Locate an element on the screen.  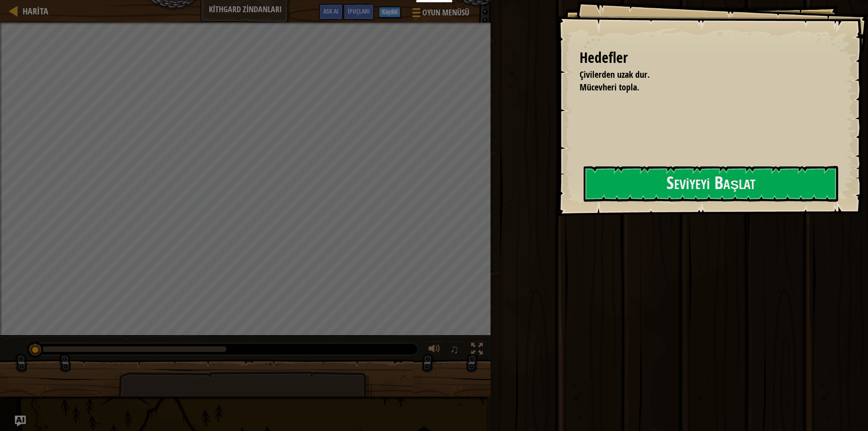
span: Oyun Menüsü is located at coordinates (446, 13).